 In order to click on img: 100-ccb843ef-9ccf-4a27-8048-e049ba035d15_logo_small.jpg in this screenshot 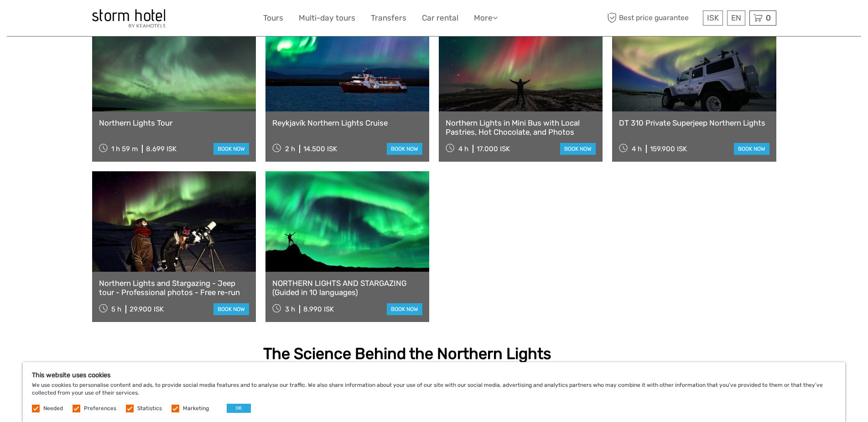, I will do `click(128, 18)`.